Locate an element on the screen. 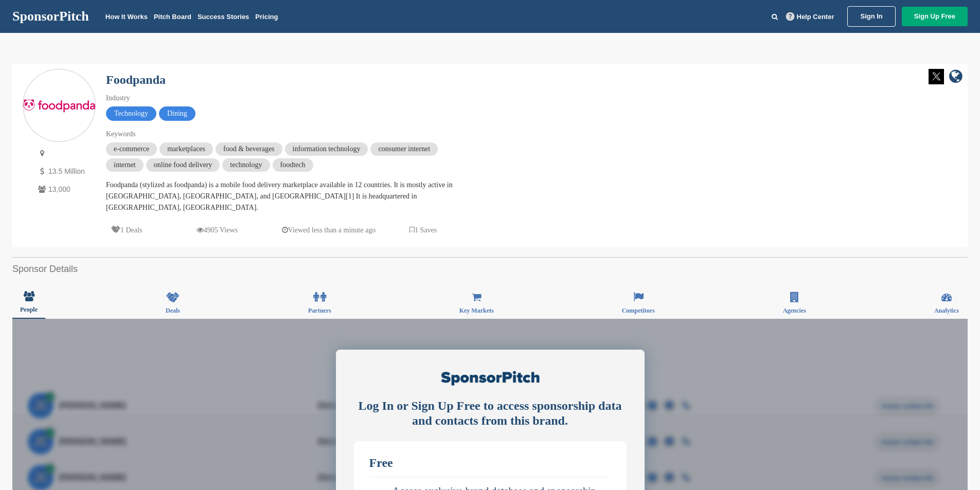 The height and width of the screenshot is (490, 980). span: technology is located at coordinates (246, 165).